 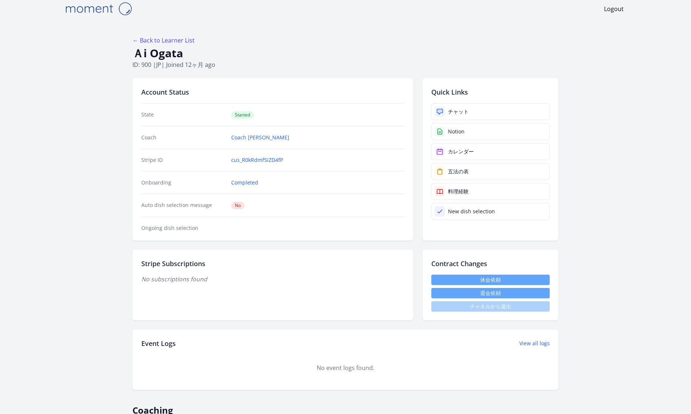 What do you see at coordinates (458, 172) in the screenshot?
I see `div: 五法の表` at bounding box center [458, 172].